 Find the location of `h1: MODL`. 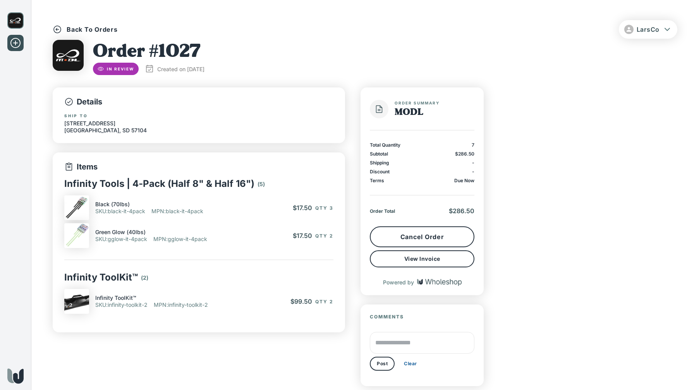

h1: MODL is located at coordinates (436, 113).